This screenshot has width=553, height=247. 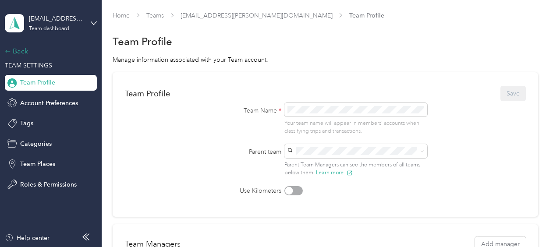 I want to click on button: Learn more, so click(x=334, y=172).